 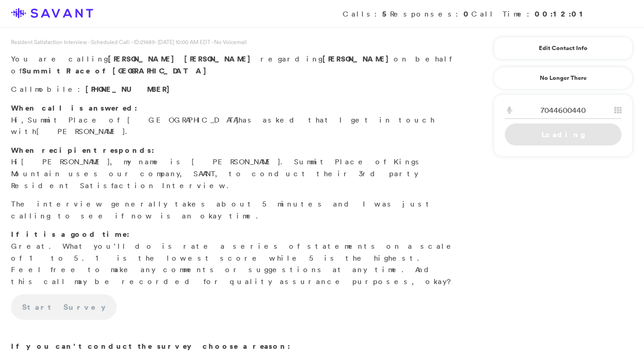 I want to click on a: Edit Contact Info, so click(x=563, y=48).